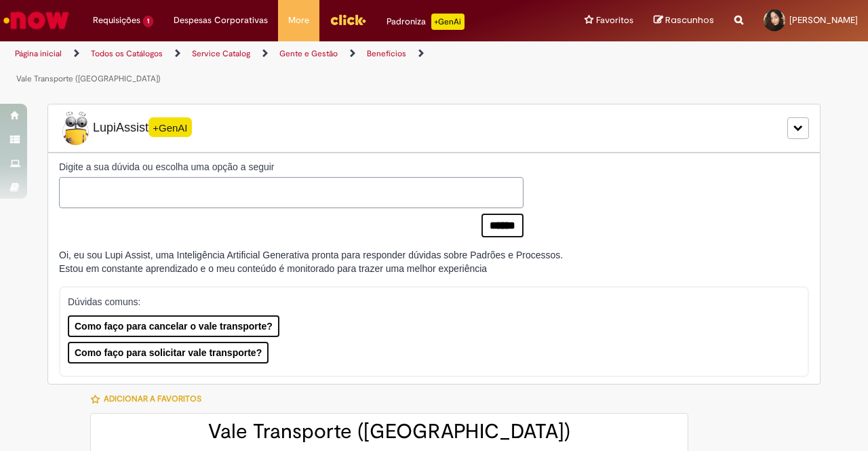 The width and height of the screenshot is (868, 451). I want to click on a: Todos os Catálogos, so click(127, 53).